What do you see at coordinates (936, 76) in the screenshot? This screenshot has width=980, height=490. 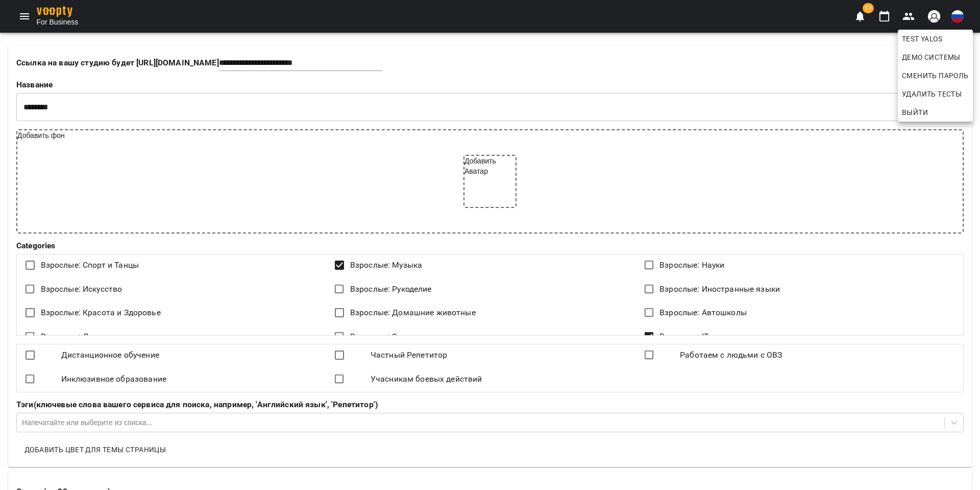 I see `a: Сменить Пароль` at bounding box center [936, 76].